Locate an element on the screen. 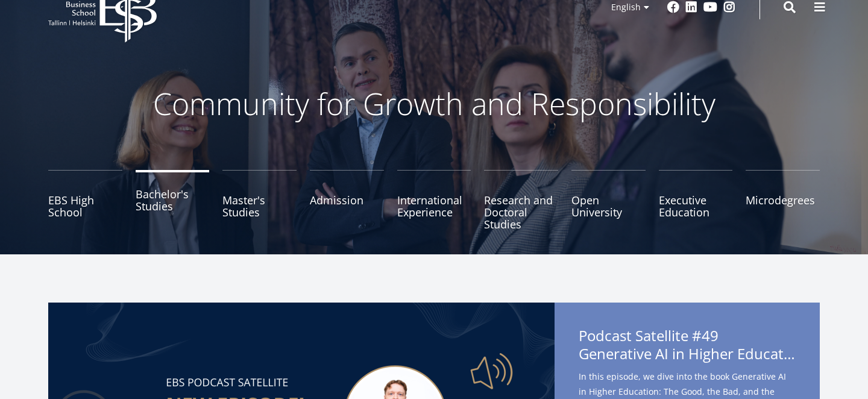 The image size is (868, 399). a: Facebook is located at coordinates (674, 8).